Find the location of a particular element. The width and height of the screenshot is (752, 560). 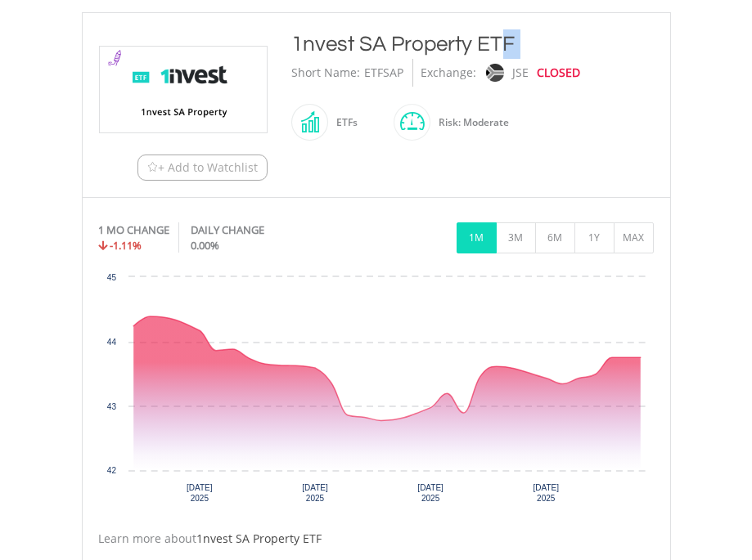

span: 0.00% is located at coordinates (206, 245).